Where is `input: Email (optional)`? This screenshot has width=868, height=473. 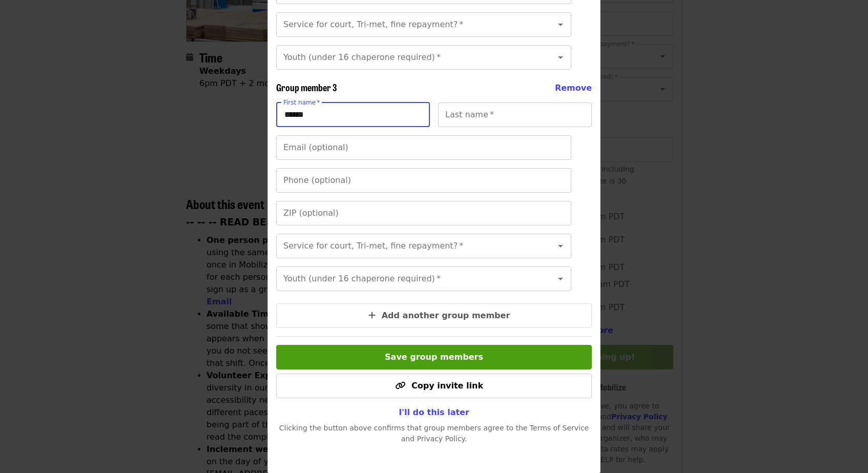
input: Email (optional) is located at coordinates (424, 148).